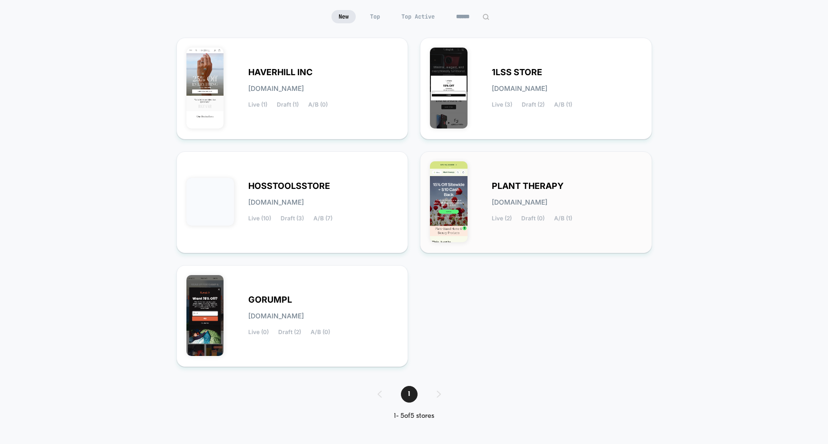 The image size is (828, 444). What do you see at coordinates (527, 186) in the screenshot?
I see `span: PLANT THERAPY` at bounding box center [527, 186].